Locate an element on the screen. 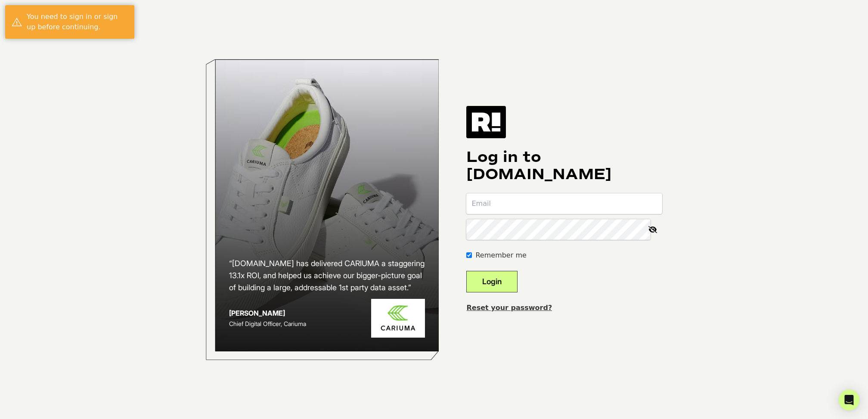  span: Chief Digital Officer, Cariuma is located at coordinates (267, 323).